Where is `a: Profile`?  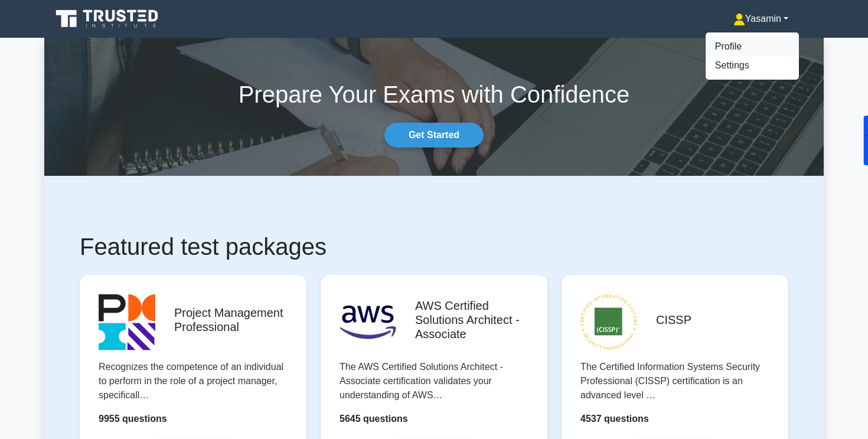 a: Profile is located at coordinates (752, 47).